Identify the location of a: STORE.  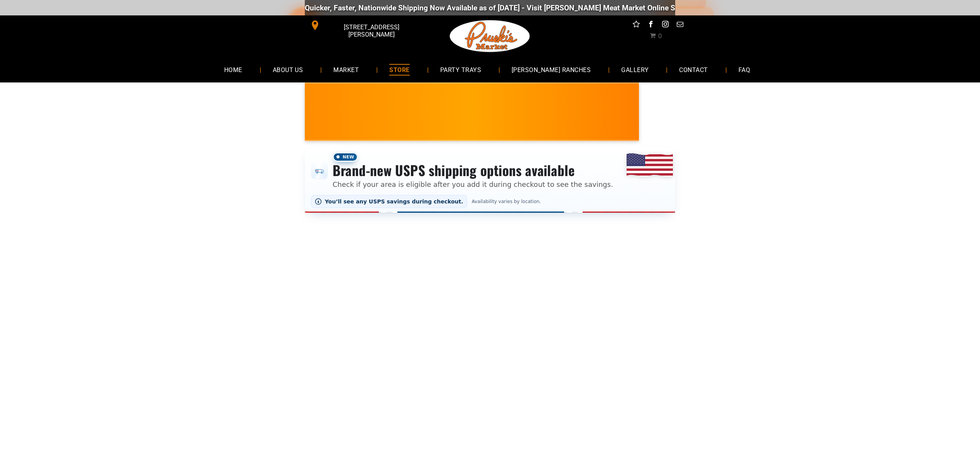
(399, 69).